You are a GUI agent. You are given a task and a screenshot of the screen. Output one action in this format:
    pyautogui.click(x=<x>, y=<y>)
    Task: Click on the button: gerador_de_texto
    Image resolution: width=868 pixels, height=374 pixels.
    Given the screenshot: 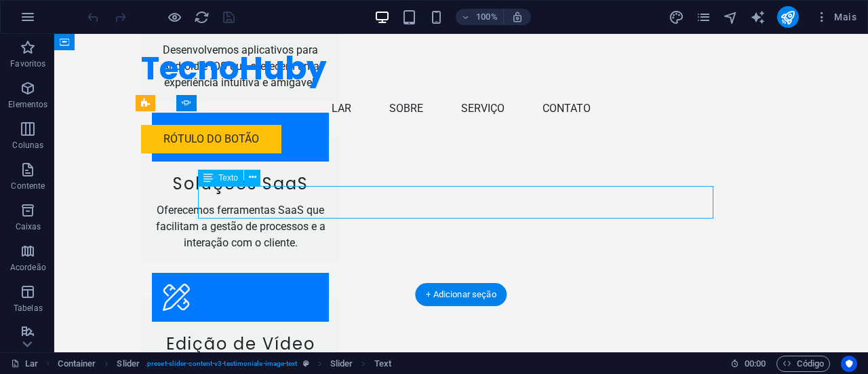 What is the action you would take?
    pyautogui.click(x=758, y=17)
    